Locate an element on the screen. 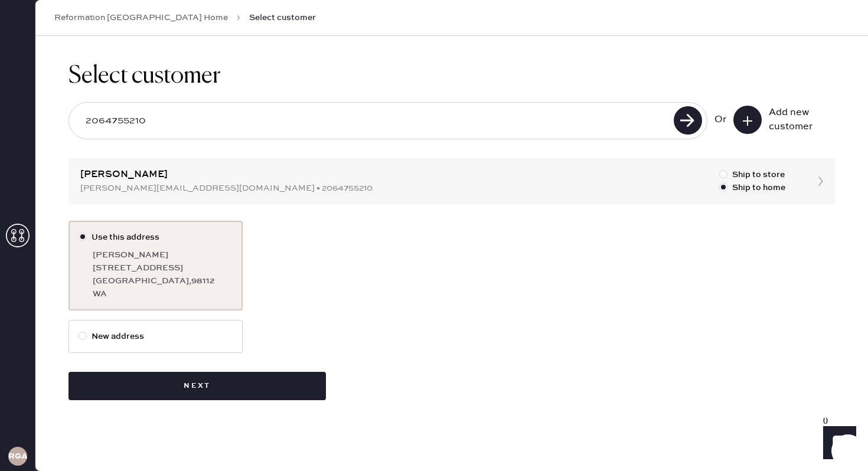 The height and width of the screenshot is (471, 868). button: Next is located at coordinates (197, 387).